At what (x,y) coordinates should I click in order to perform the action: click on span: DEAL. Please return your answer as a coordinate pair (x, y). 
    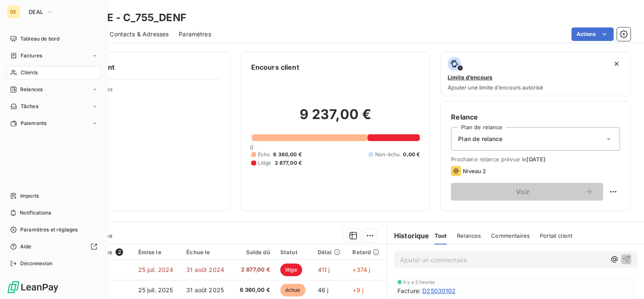
    Looking at the image, I should click on (36, 12).